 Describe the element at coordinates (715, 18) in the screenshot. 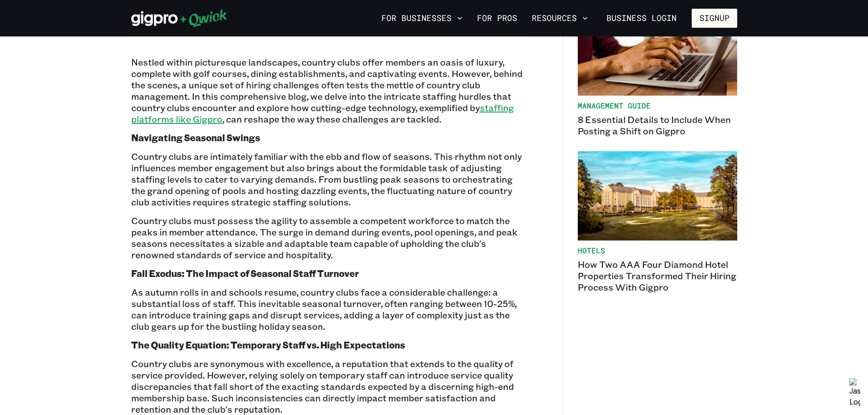

I see `button: Signup` at that location.